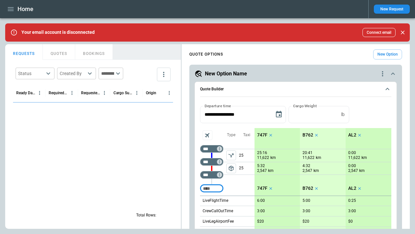 This screenshot has width=415, height=234. What do you see at coordinates (261, 200) in the screenshot?
I see `p: 6:00` at bounding box center [261, 200].